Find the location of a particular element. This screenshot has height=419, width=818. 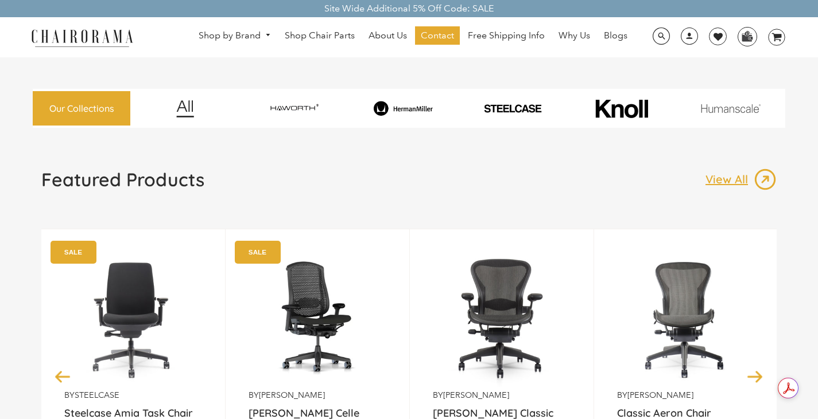

img: image_12.png is located at coordinates (185, 108).